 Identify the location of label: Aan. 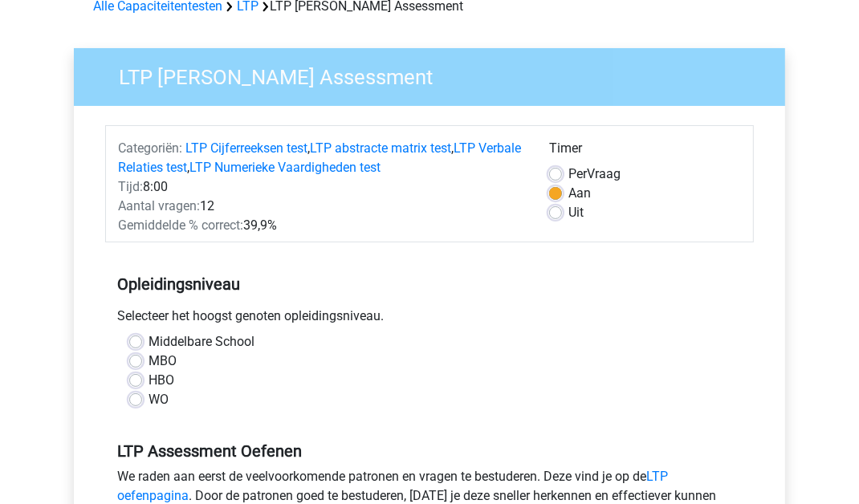
(579, 193).